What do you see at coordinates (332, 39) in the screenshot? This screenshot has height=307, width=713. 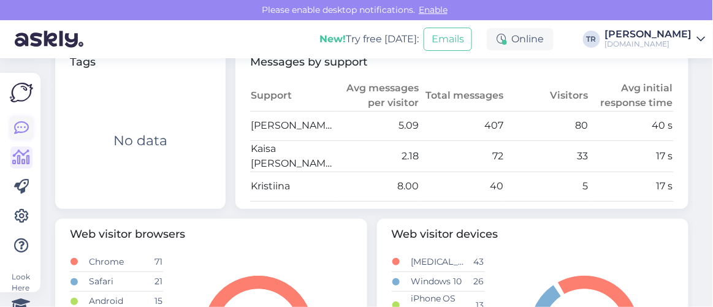 I see `b: New!` at bounding box center [332, 39].